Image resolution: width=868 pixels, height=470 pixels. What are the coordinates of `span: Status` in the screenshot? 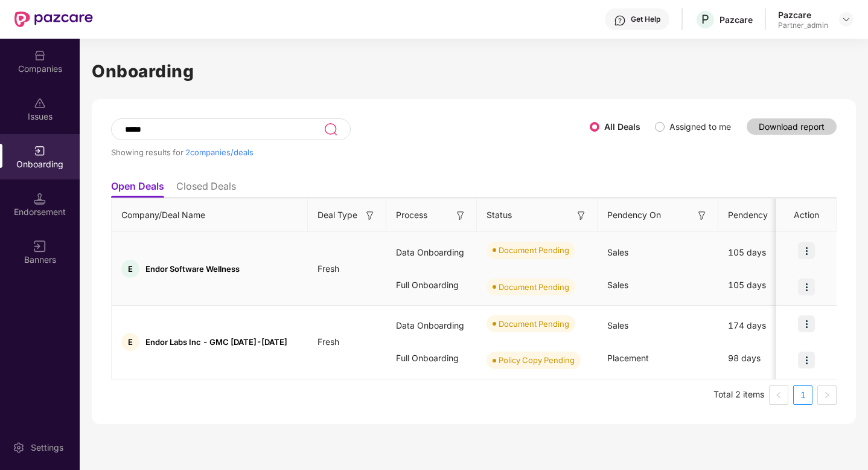 It's located at (499, 215).